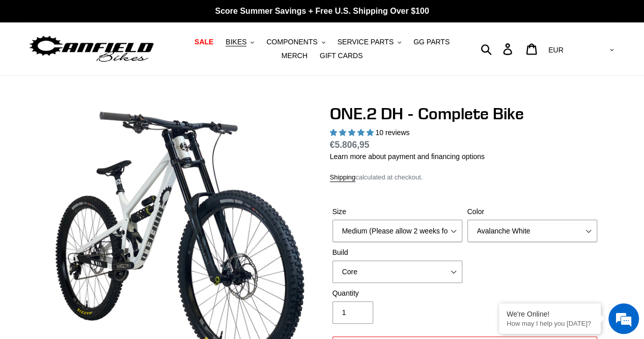 This screenshot has width=644, height=339. Describe the element at coordinates (353, 132) in the screenshot. I see `span: 5.00 stars` at that location.